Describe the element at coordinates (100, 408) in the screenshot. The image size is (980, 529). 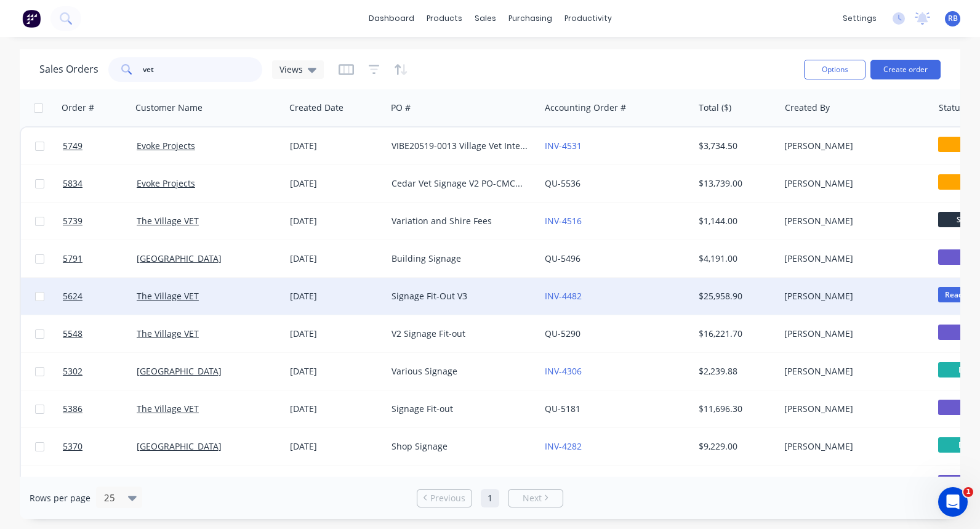
I see `a: 5386` at that location.